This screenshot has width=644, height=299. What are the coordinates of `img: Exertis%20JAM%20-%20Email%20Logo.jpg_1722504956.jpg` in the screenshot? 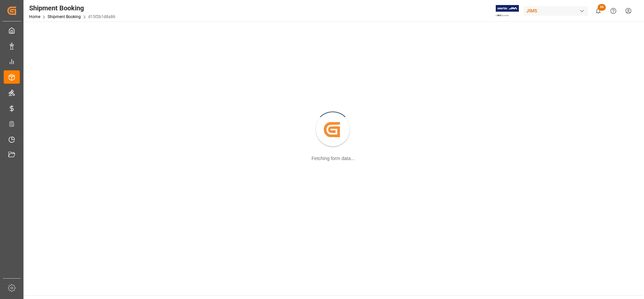 It's located at (507, 11).